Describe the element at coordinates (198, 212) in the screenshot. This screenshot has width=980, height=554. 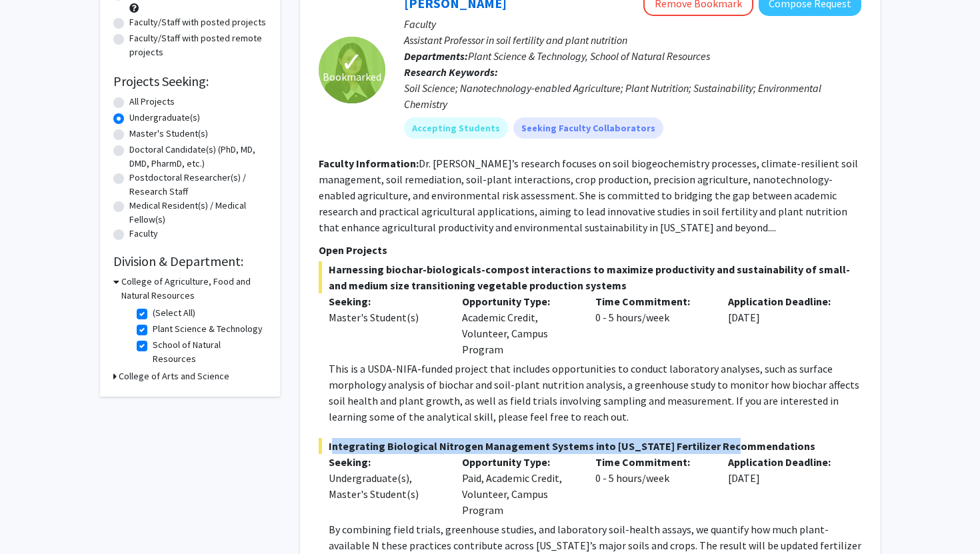
I see `label: Medical Resident(s) / Medical Fellow(s)` at that location.